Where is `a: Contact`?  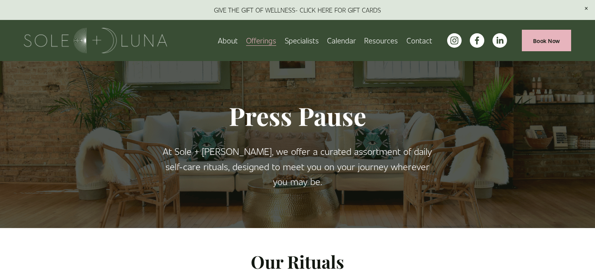
a: Contact is located at coordinates (420, 40).